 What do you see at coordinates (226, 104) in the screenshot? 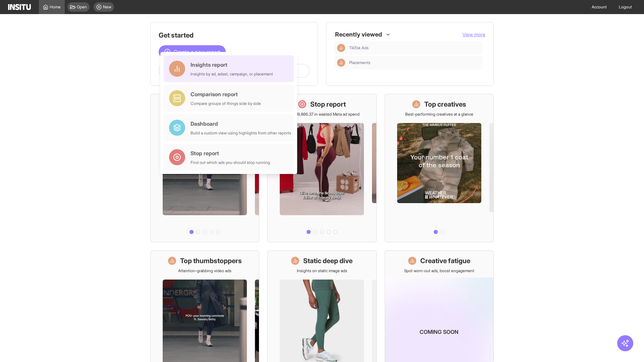
I see `div: Compare groups of things side by side` at bounding box center [226, 104].